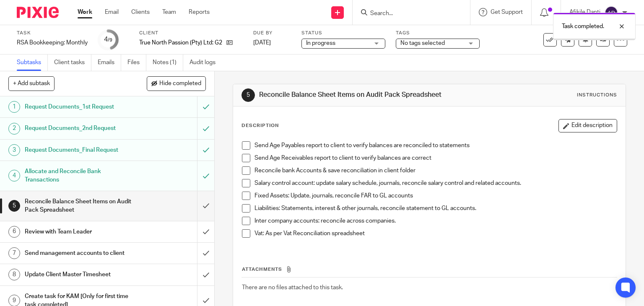  Describe the element at coordinates (79, 129) in the screenshot. I see `h1: Request Documents_2nd Request` at that location.